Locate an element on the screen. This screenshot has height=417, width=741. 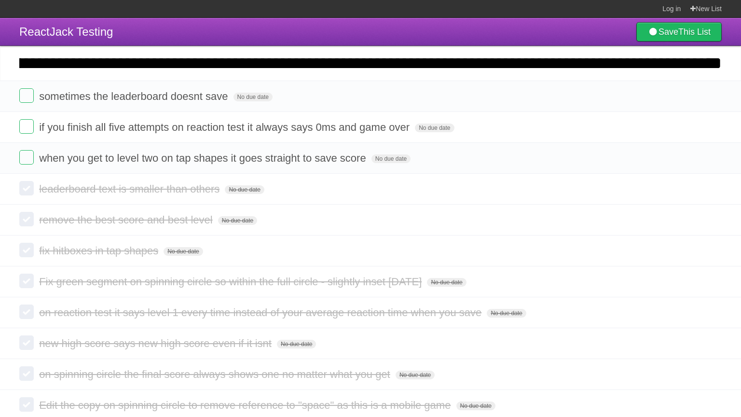
b: This List is located at coordinates (695, 32).